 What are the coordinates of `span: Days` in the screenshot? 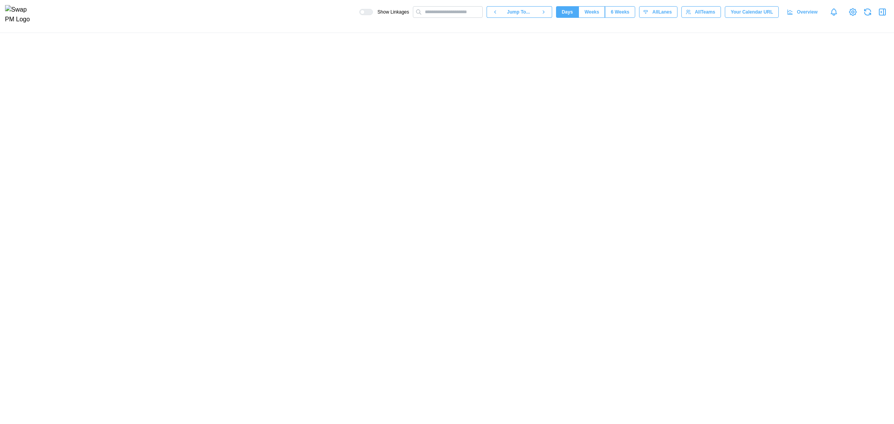 It's located at (567, 12).